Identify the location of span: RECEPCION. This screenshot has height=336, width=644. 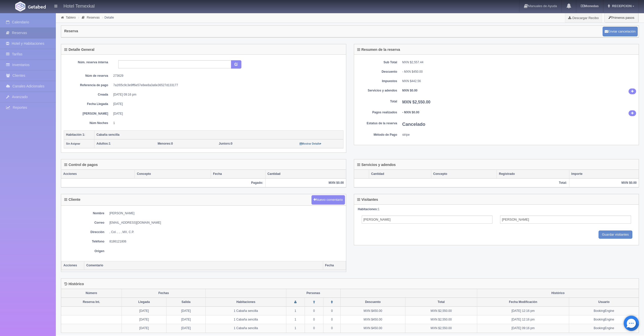
(621, 6).